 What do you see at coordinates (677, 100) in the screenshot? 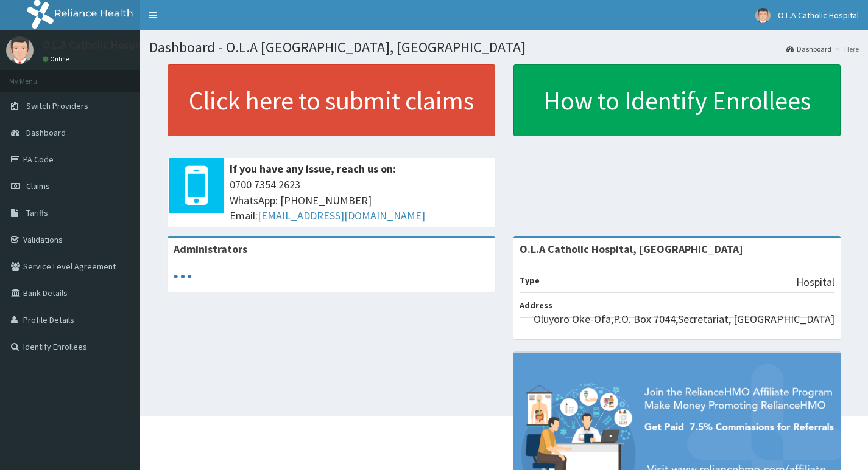
I see `a: How to Identify Enrollees` at bounding box center [677, 100].